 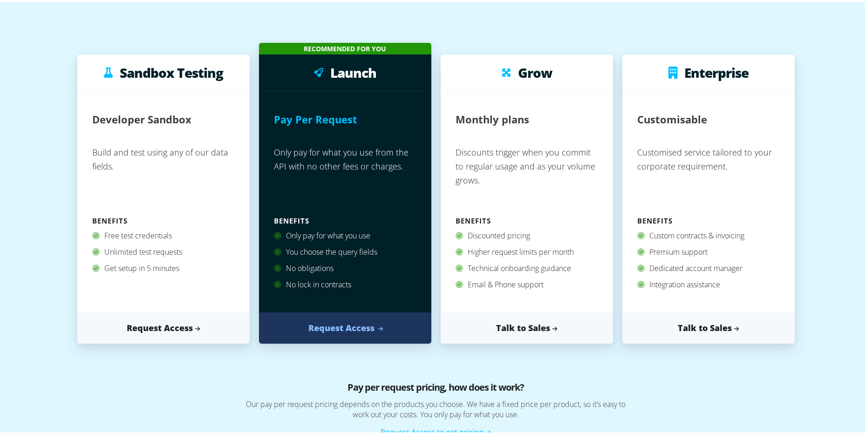 What do you see at coordinates (672, 117) in the screenshot?
I see `h2: Customisable` at bounding box center [672, 117].